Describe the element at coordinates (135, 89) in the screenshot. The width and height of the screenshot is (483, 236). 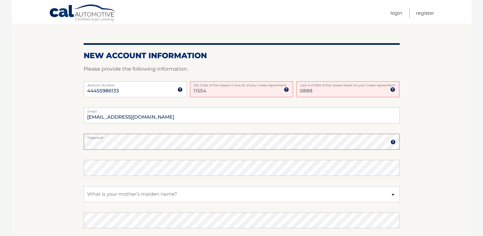
I see `input: Account Number` at that location.